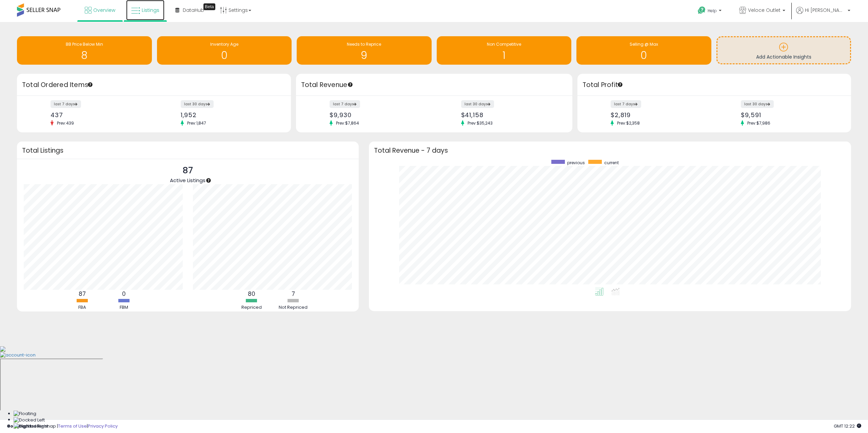 This screenshot has width=868, height=433. I want to click on span: BB Price Below Min, so click(85, 44).